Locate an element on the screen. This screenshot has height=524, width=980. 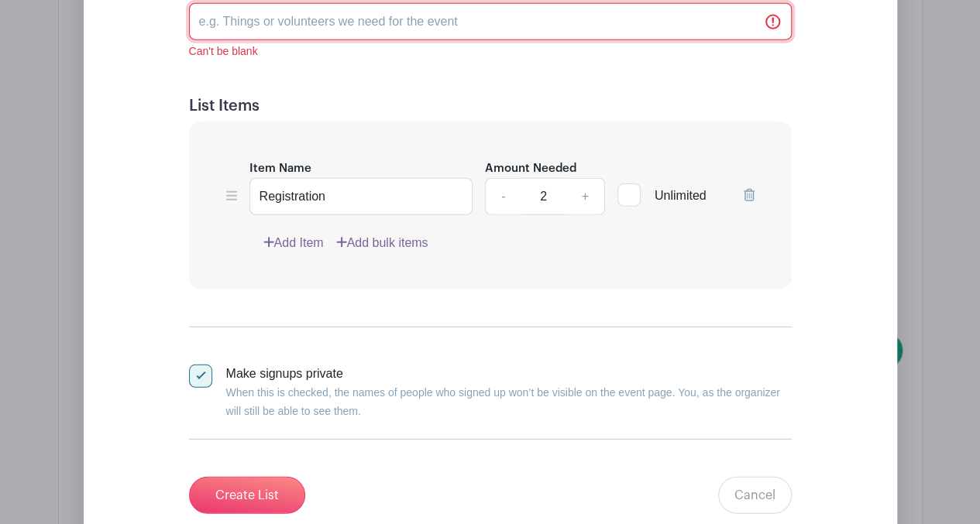
label: Amount Needed is located at coordinates (531, 169).